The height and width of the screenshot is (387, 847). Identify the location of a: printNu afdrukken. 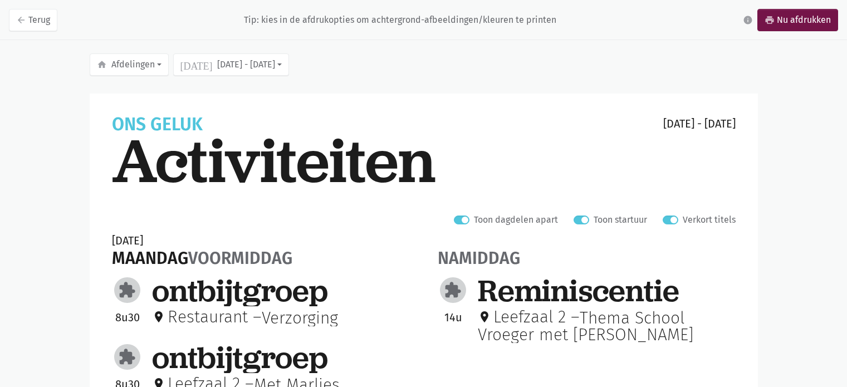
(798, 20).